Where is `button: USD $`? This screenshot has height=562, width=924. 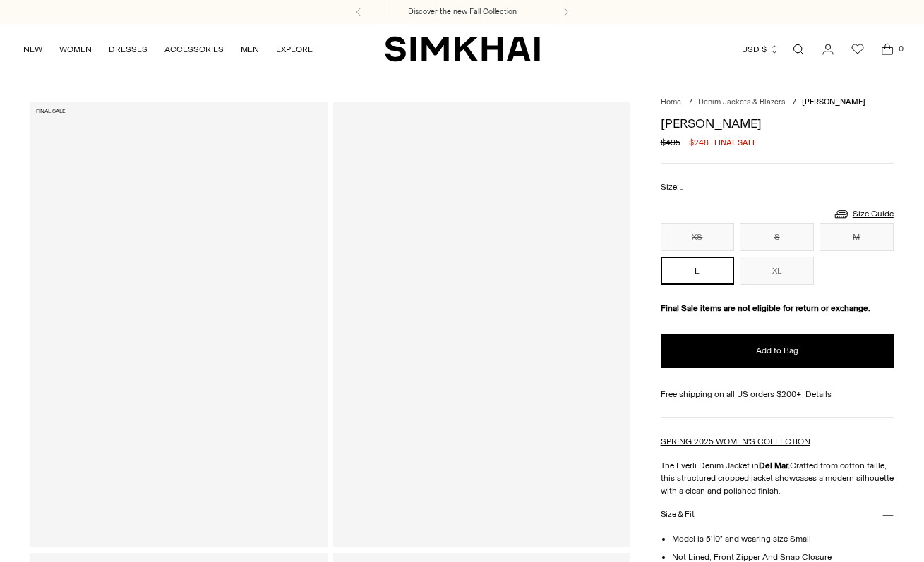
button: USD $ is located at coordinates (761, 49).